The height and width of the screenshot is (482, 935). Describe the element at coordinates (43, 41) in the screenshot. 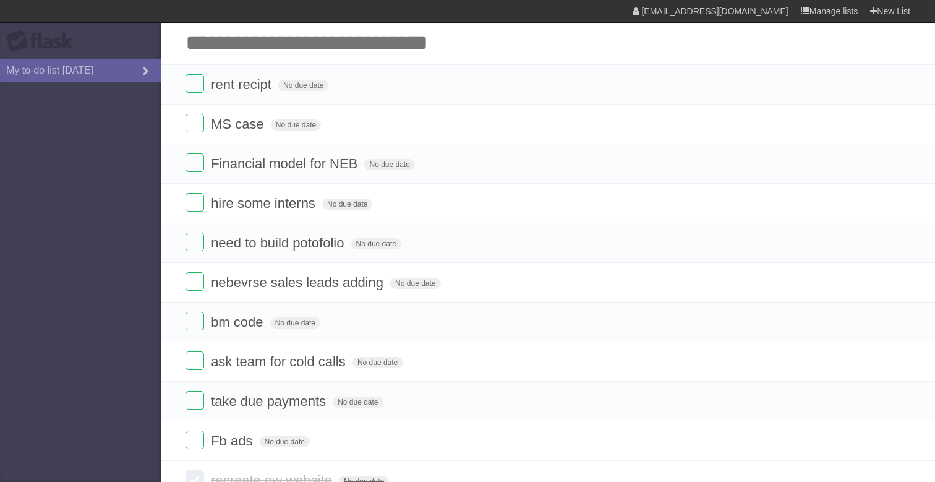

I see `div: Flask` at that location.